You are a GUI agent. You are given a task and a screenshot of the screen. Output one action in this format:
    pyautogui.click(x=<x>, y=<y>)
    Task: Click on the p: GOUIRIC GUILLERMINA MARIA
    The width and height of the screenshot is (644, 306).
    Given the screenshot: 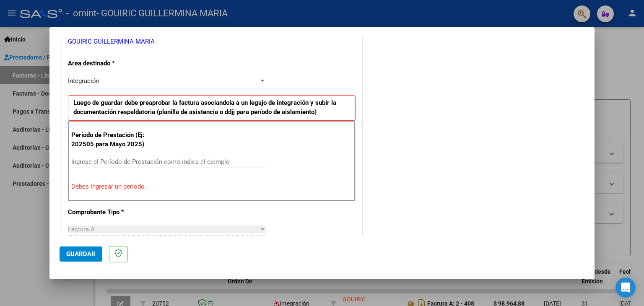 What is the action you would take?
    pyautogui.click(x=211, y=41)
    